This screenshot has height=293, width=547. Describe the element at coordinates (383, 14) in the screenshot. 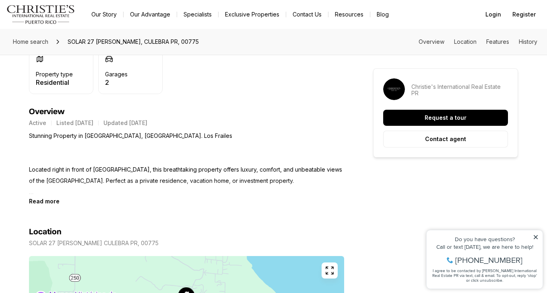

I see `a: Blog` at that location.